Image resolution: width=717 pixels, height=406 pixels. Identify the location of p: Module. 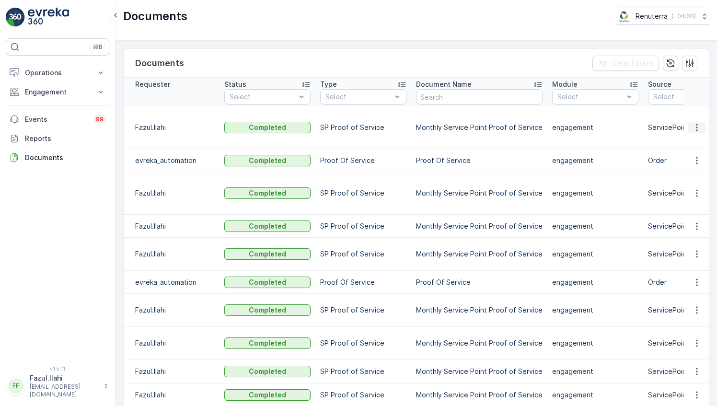
(564, 84).